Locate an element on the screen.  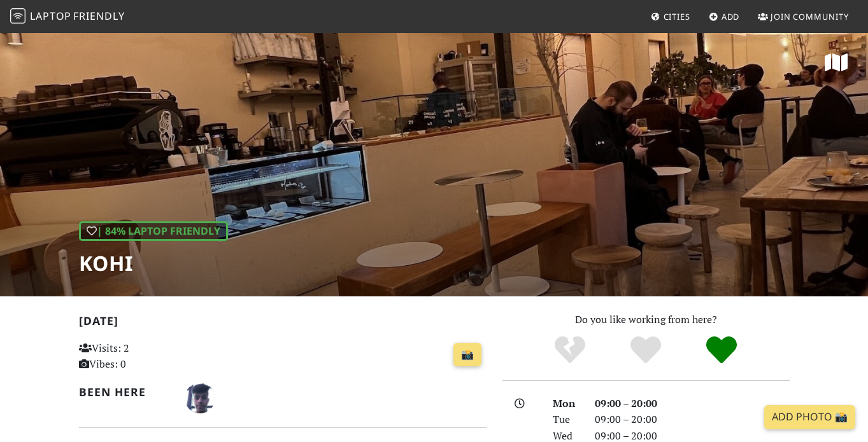
a: Add is located at coordinates (724, 16).